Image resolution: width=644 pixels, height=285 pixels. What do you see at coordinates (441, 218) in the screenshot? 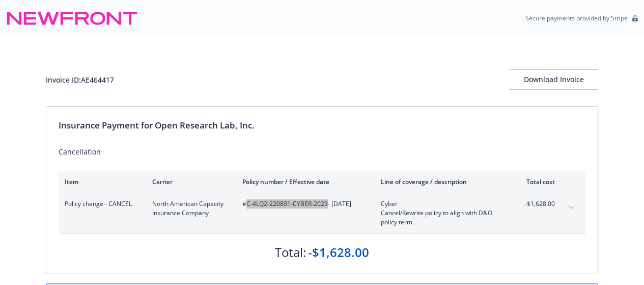
I see `span: Cancel/Rewrite policy to align with D&O policy term.` at bounding box center [441, 218].